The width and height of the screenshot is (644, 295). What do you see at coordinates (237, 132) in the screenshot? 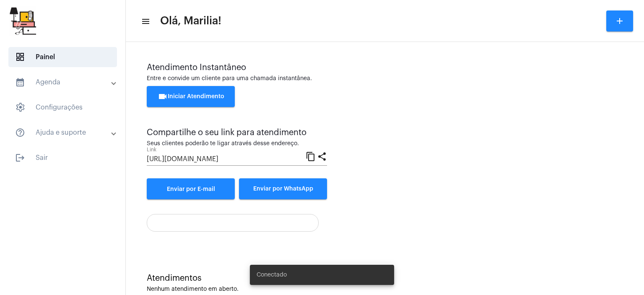
I see `div: Compartilhe o seu link para atendimento` at bounding box center [237, 132].